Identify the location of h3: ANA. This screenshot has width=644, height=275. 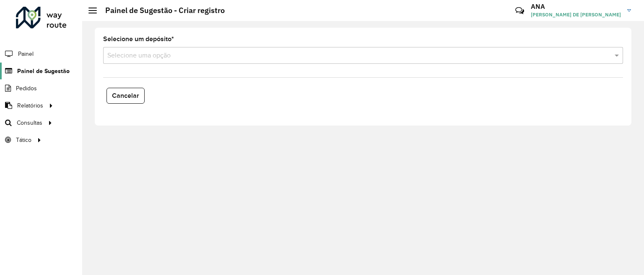
(576, 6).